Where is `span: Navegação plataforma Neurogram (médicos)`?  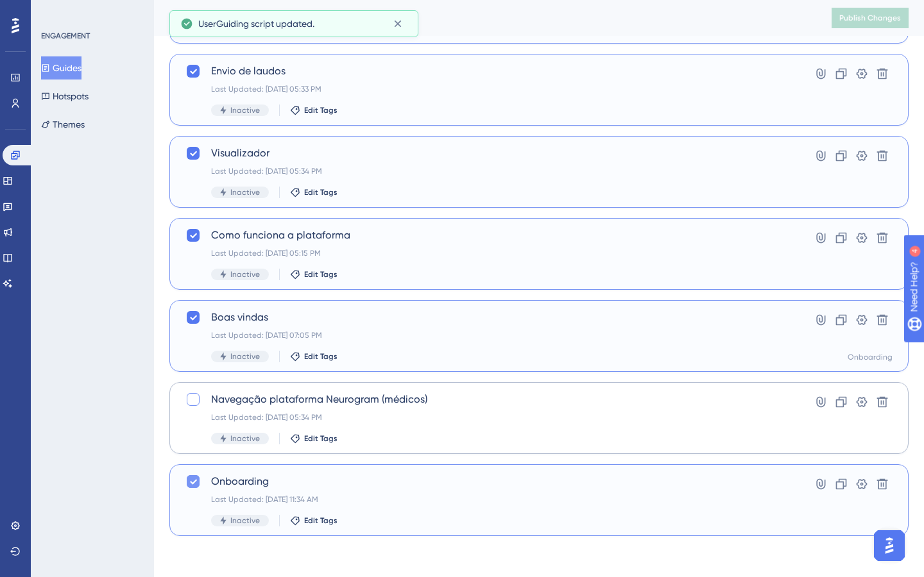
span: Navegação plataforma Neurogram (médicos) is located at coordinates (488, 399).